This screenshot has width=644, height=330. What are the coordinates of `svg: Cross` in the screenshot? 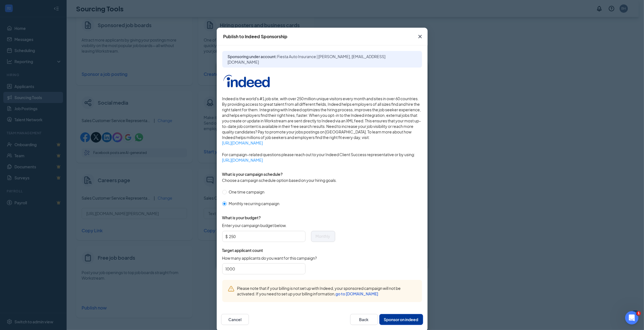 It's located at (420, 37).